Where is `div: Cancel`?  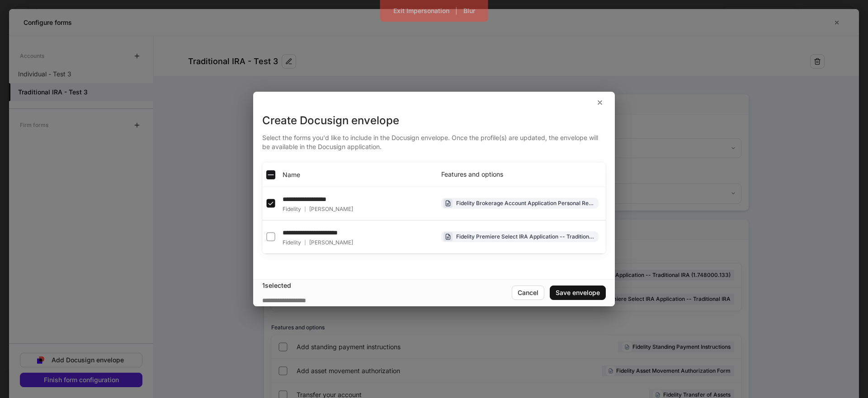
div: Cancel is located at coordinates (528, 293).